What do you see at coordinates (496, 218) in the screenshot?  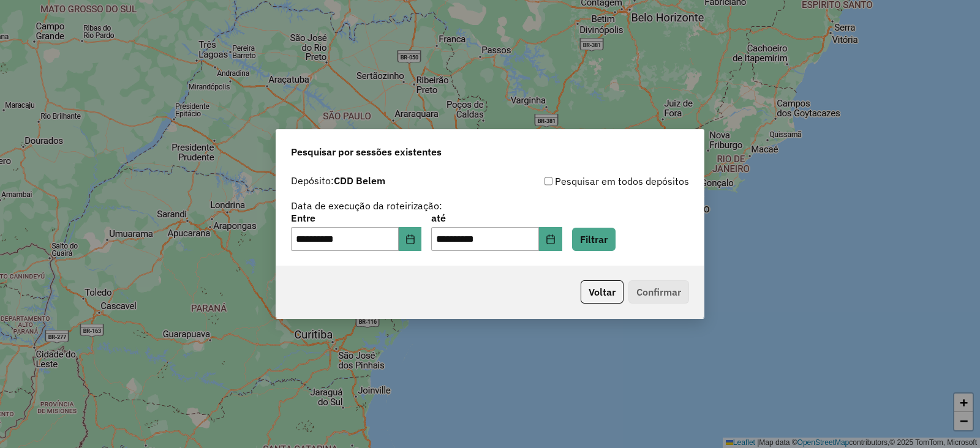 I see `label: até` at bounding box center [496, 218].